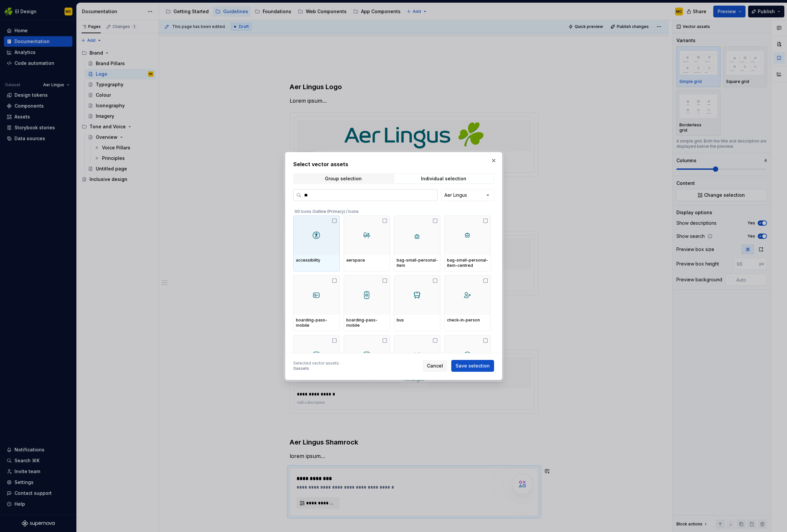 The width and height of the screenshot is (787, 532). What do you see at coordinates (316, 369) in the screenshot?
I see `div: 0 assets` at bounding box center [316, 369].